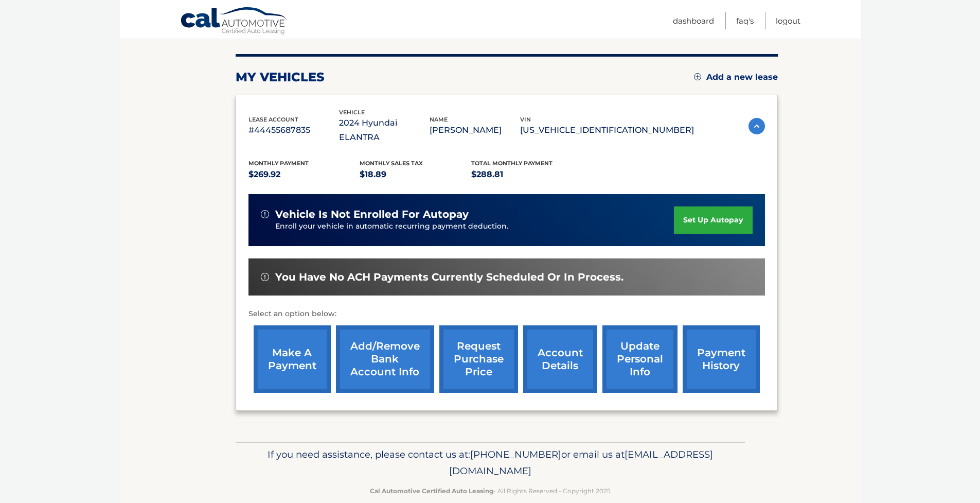 Image resolution: width=980 pixels, height=503 pixels. Describe the element at coordinates (512, 163) in the screenshot. I see `span: Total Monthly Payment` at that location.